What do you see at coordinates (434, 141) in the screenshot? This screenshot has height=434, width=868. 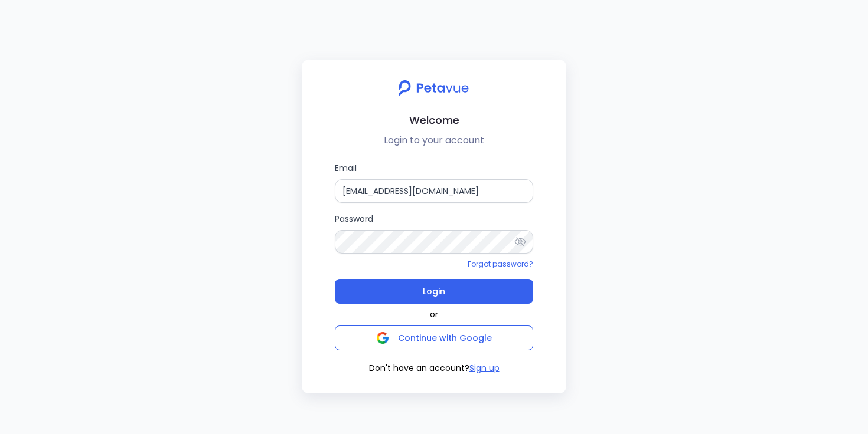 I see `p: Login to your account` at bounding box center [434, 141].